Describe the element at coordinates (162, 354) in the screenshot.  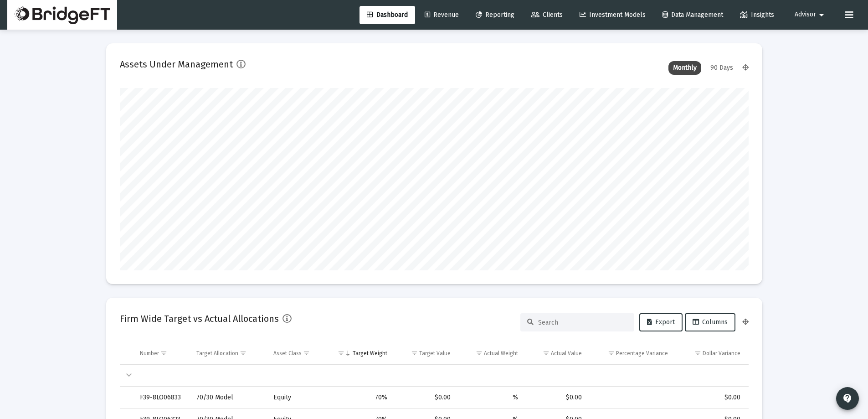
I see `td: Column Number` at that location.